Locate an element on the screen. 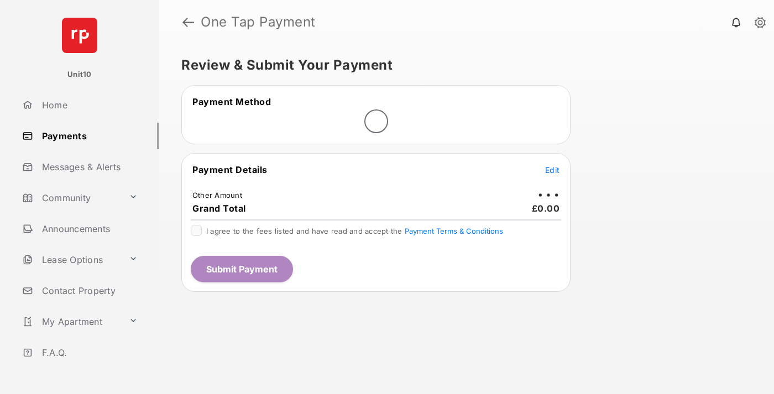 This screenshot has height=394, width=774. button: Submit Payment is located at coordinates (242, 269).